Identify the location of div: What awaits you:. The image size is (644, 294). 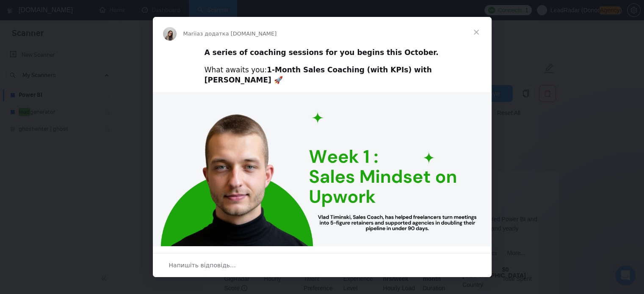
(322, 76).